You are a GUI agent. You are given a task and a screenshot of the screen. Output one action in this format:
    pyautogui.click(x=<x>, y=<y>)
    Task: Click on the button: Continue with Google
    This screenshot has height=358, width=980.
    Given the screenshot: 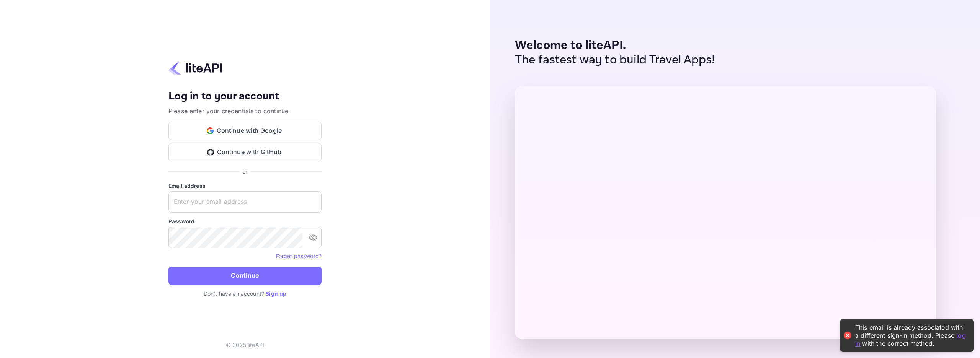 What is the action you would take?
    pyautogui.click(x=245, y=131)
    